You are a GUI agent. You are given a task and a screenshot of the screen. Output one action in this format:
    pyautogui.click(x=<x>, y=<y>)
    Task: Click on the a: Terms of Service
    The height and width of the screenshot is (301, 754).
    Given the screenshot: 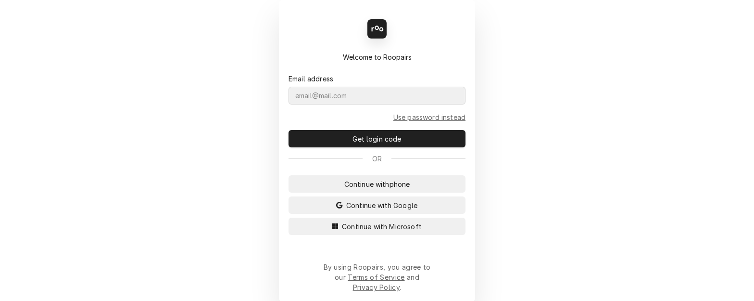 What is the action you would take?
    pyautogui.click(x=376, y=276)
    